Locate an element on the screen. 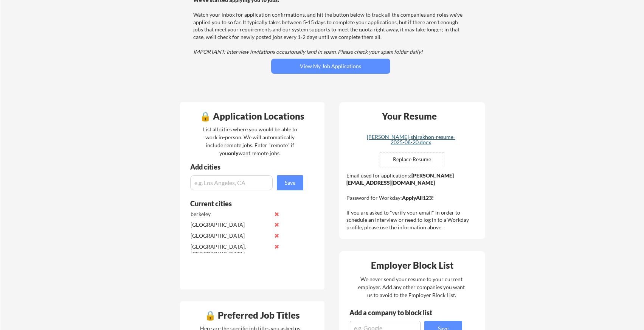 The height and width of the screenshot is (330, 644). div: Add a company to block list is located at coordinates (397, 312).